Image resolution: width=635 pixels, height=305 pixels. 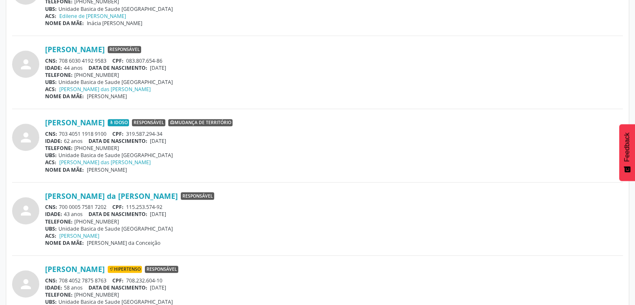 I want to click on div: 44 anos, so click(x=334, y=68).